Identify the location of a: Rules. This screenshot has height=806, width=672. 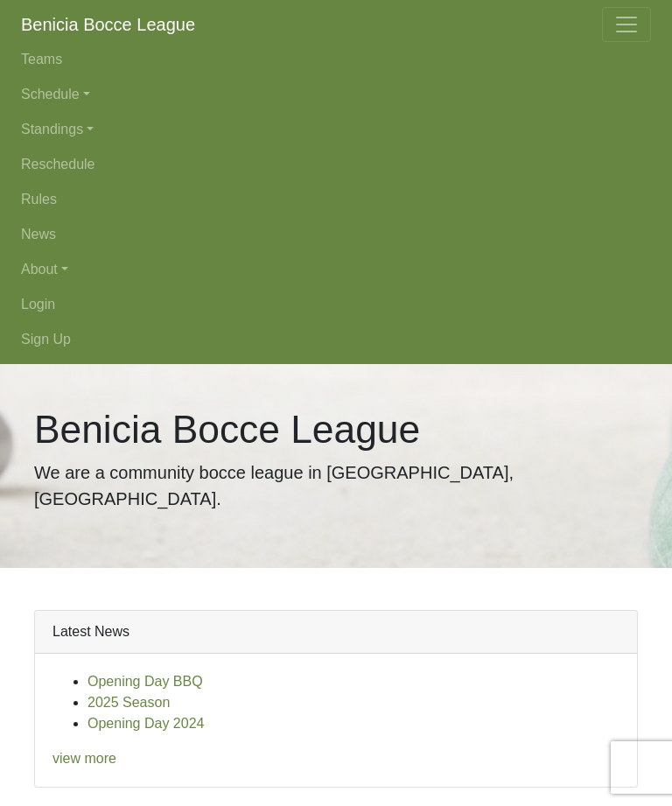
(336, 199).